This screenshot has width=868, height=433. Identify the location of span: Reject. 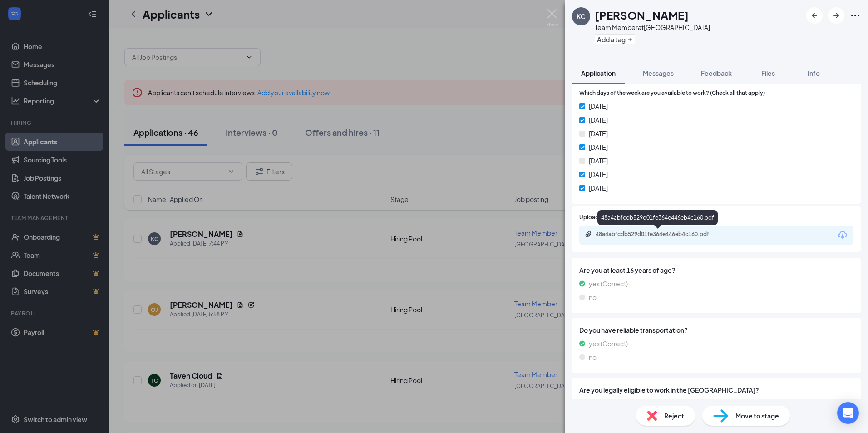
(674, 416).